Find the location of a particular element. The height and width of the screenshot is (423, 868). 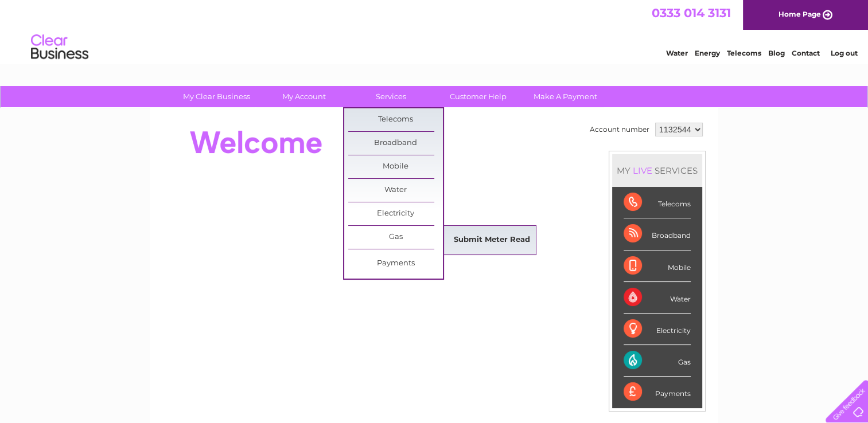

a: 0333 014 3131 is located at coordinates (691, 13).